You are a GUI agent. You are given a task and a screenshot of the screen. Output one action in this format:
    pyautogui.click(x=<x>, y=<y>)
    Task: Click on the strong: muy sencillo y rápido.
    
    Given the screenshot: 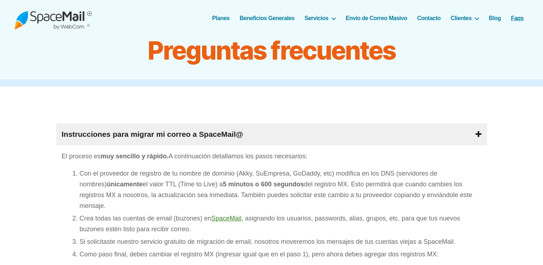 What is the action you would take?
    pyautogui.click(x=135, y=156)
    